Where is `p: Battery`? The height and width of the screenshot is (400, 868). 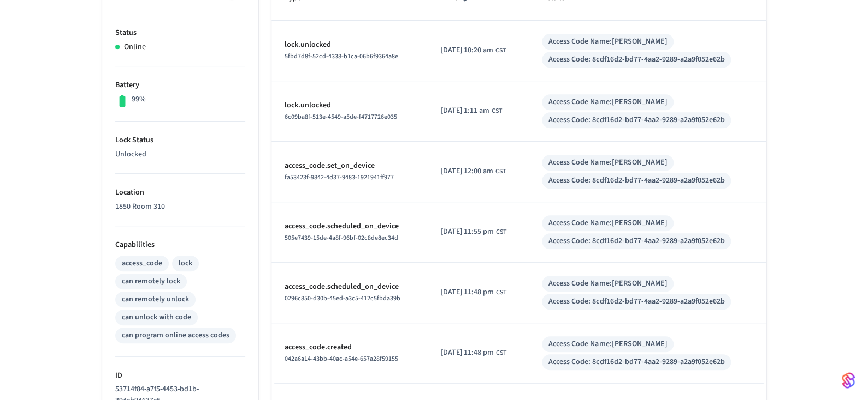
p: Battery is located at coordinates (180, 85).